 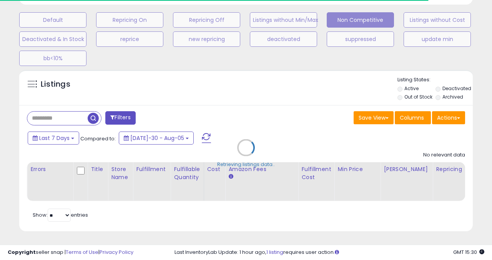 What do you see at coordinates (283, 20) in the screenshot?
I see `button: Listings without Min/Max` at bounding box center [283, 20].